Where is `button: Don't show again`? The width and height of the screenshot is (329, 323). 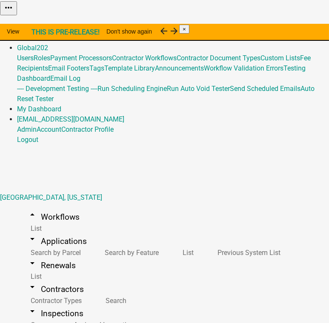
button: Don't show again is located at coordinates (129, 31).